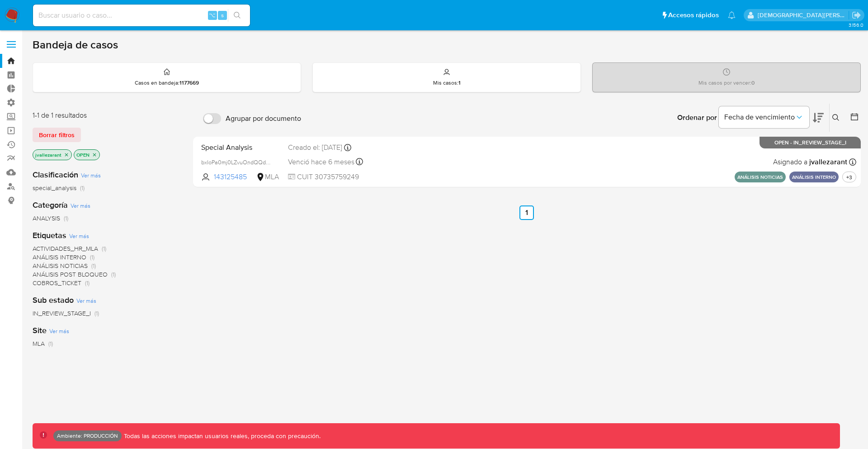 The image size is (868, 449). I want to click on p: Ambiente: PRODUCCIÓN, so click(88, 436).